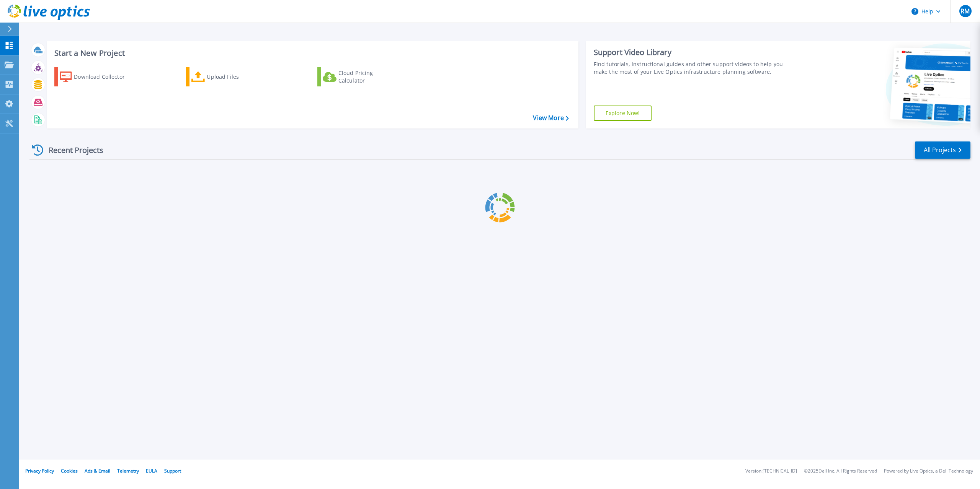 Image resolution: width=980 pixels, height=489 pixels. I want to click on a: Support, so click(172, 471).